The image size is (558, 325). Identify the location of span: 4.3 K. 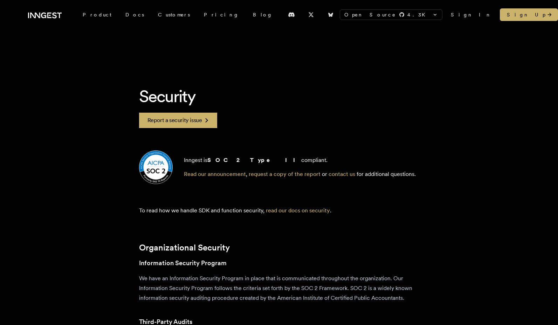
(418, 15).